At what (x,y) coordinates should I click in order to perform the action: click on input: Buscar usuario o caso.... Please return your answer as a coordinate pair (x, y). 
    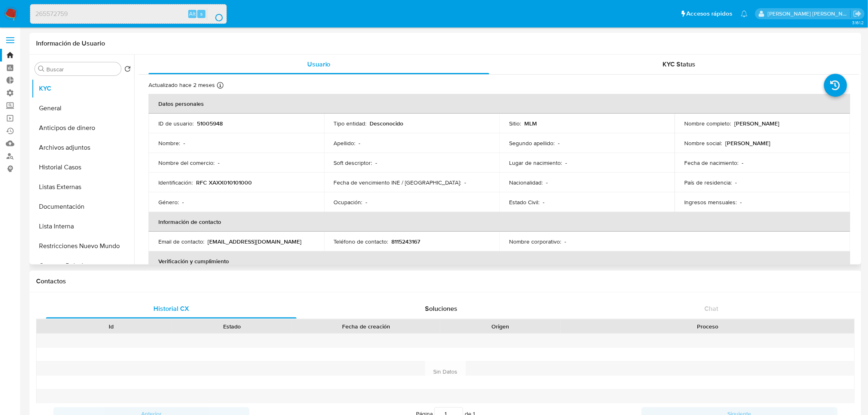
    Looking at the image, I should click on (129, 14).